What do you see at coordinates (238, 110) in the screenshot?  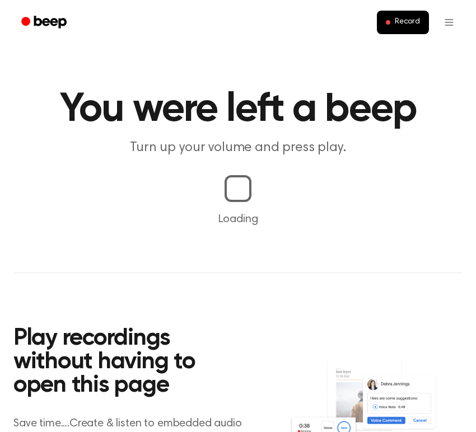 I see `h1: You were left a beep` at bounding box center [238, 110].